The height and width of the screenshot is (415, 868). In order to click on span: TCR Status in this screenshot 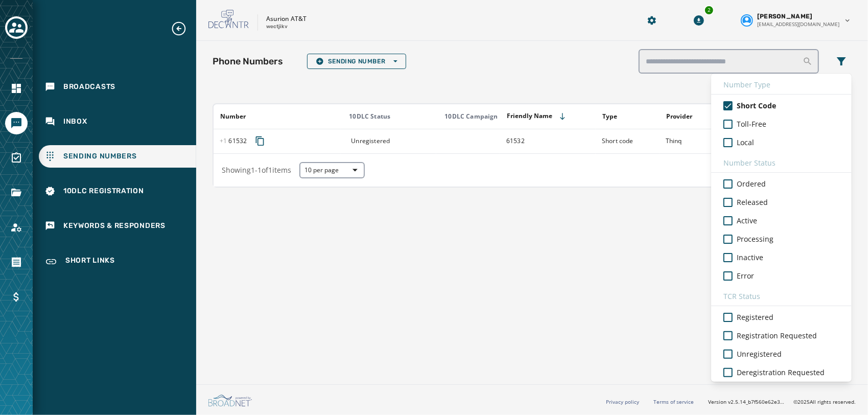, I will do `click(781, 296)`.